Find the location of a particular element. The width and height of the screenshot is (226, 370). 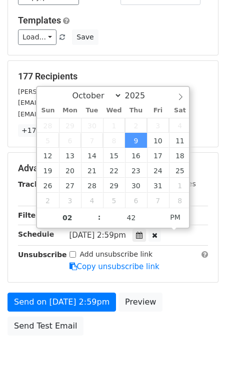

span: November 4, 2025 is located at coordinates (92, 200).